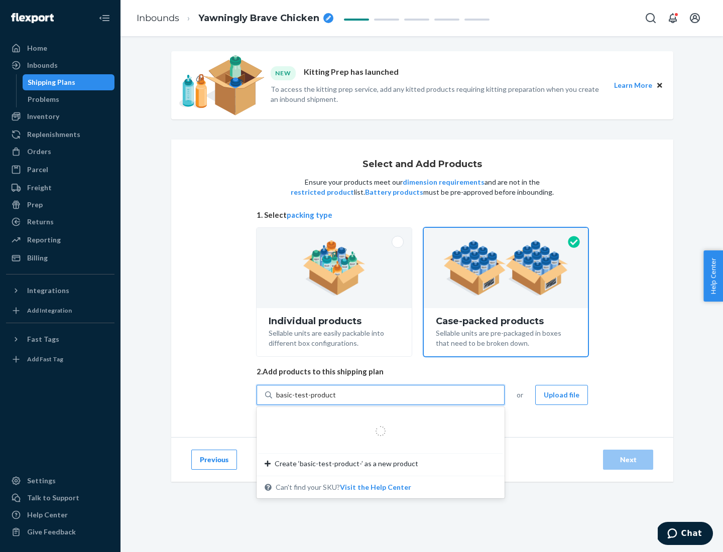 The height and width of the screenshot is (552, 723). Describe the element at coordinates (34, 12) in the screenshot. I see `span: Chat` at that location.